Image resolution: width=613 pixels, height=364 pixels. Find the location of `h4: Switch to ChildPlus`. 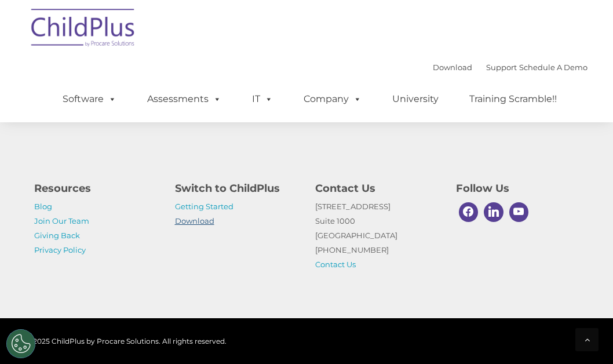

h4: Switch to ChildPlus is located at coordinates (236, 188).